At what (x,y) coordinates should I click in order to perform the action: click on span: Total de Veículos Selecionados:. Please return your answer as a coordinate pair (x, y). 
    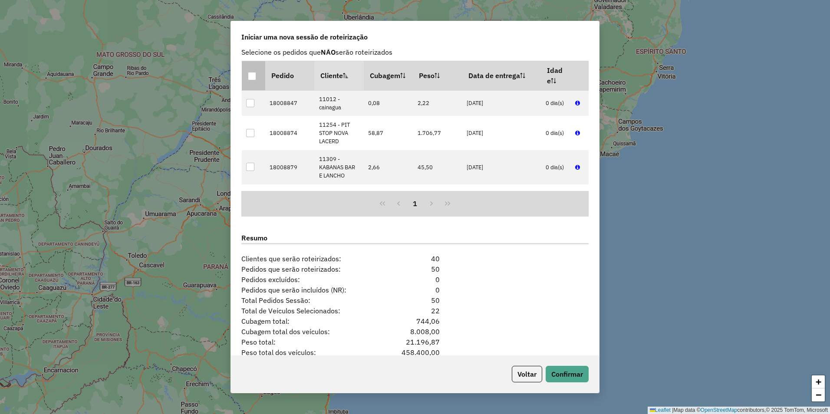
    Looking at the image, I should click on (310, 311).